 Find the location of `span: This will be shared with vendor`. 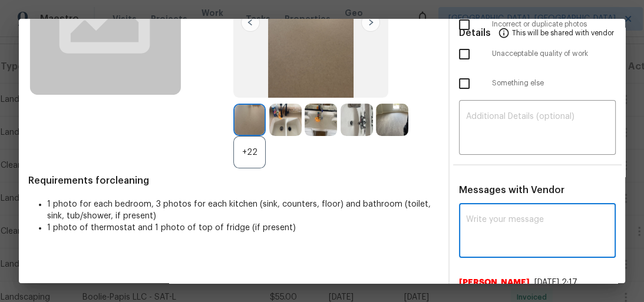

span: This will be shared with vendor is located at coordinates (562, 33).